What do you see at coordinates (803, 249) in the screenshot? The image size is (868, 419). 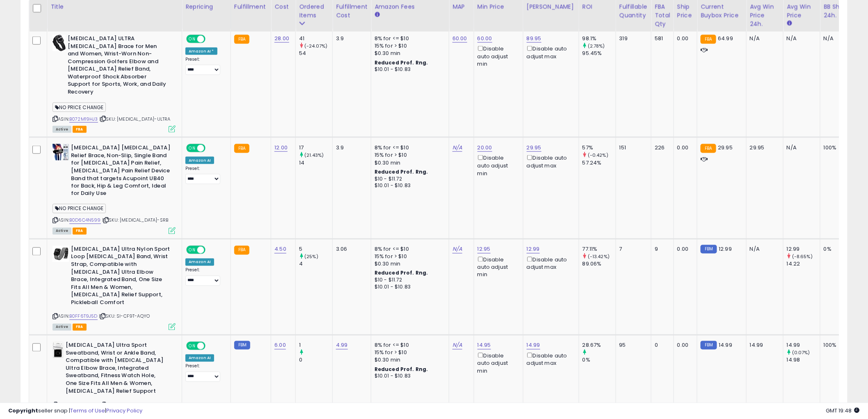 I see `div: 12.99` at bounding box center [803, 249].